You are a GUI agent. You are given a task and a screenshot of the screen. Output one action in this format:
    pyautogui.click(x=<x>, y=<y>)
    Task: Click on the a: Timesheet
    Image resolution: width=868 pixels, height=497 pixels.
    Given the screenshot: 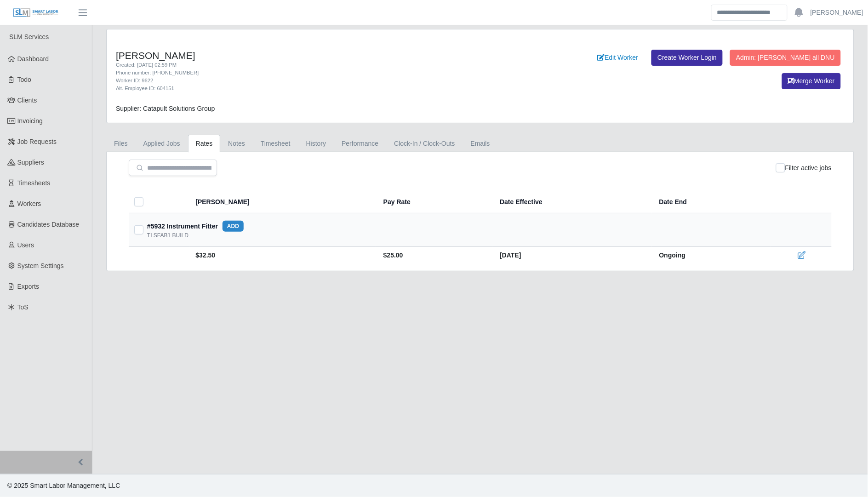 What is the action you would take?
    pyautogui.click(x=275, y=143)
    